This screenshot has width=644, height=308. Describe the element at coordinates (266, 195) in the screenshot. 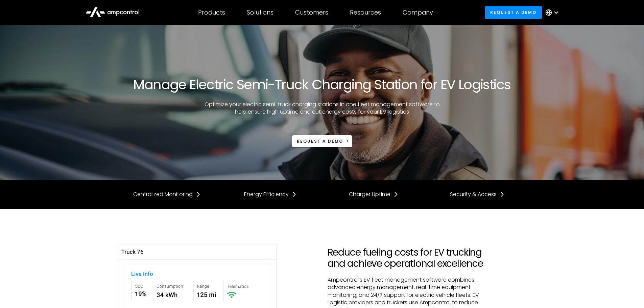

I see `div: Energy Efficiency` at that location.